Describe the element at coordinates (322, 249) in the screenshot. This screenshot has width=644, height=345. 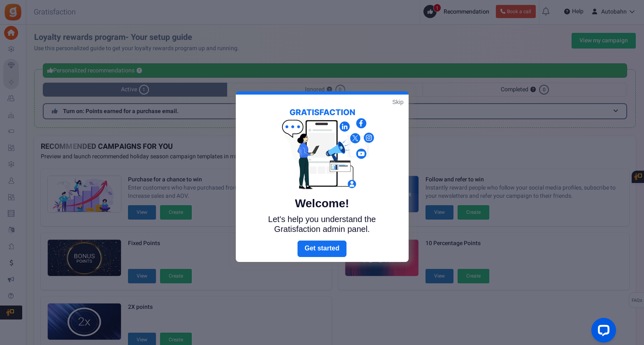
I see `a: Next` at that location.